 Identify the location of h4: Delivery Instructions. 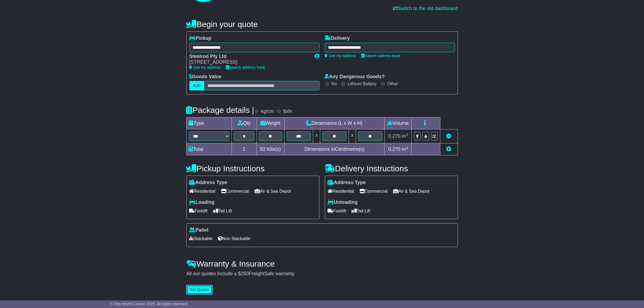
(391, 168).